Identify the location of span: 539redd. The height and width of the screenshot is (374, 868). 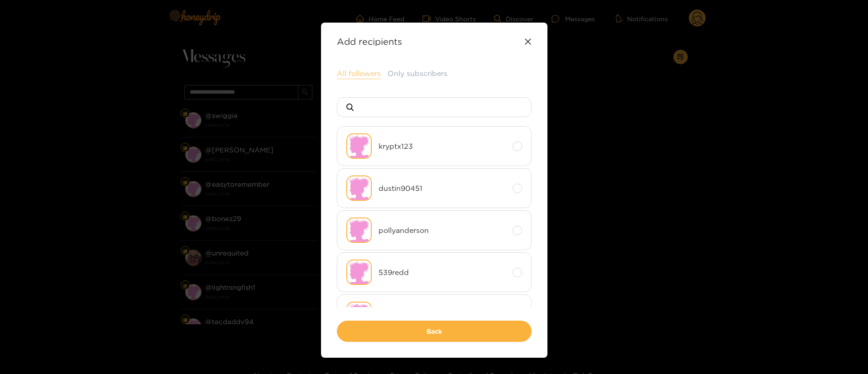
(442, 272).